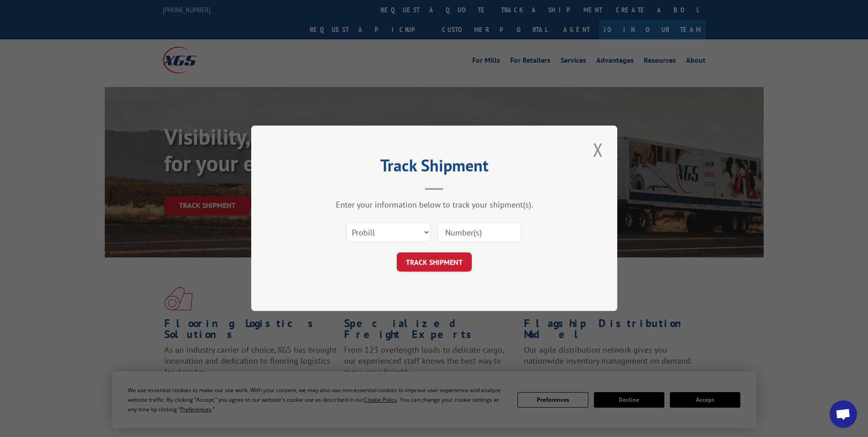 This screenshot has height=437, width=868. What do you see at coordinates (434, 205) in the screenshot?
I see `div: Enter your information below to track your shipment(s).` at bounding box center [434, 205].